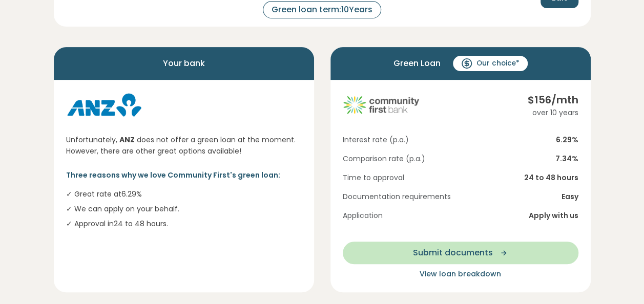 This screenshot has width=644, height=304. What do you see at coordinates (384, 159) in the screenshot?
I see `span: Comparison rate (p.a.)` at bounding box center [384, 159].